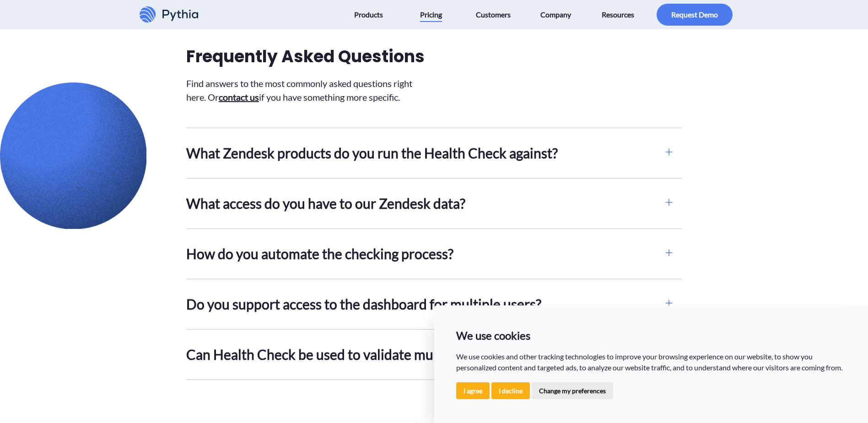 The width and height of the screenshot is (868, 423). Describe the element at coordinates (421, 253) in the screenshot. I see `h2: How do you automate the checking process?` at that location.